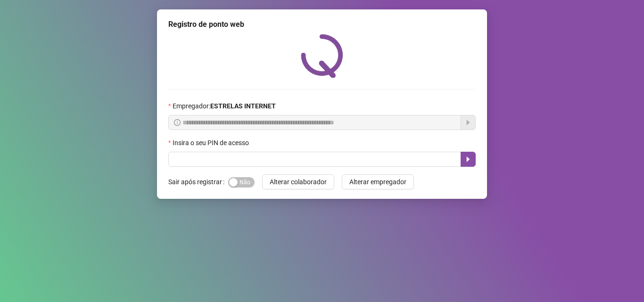 This screenshot has height=302, width=644. I want to click on span: Alterar colaborador, so click(298, 182).